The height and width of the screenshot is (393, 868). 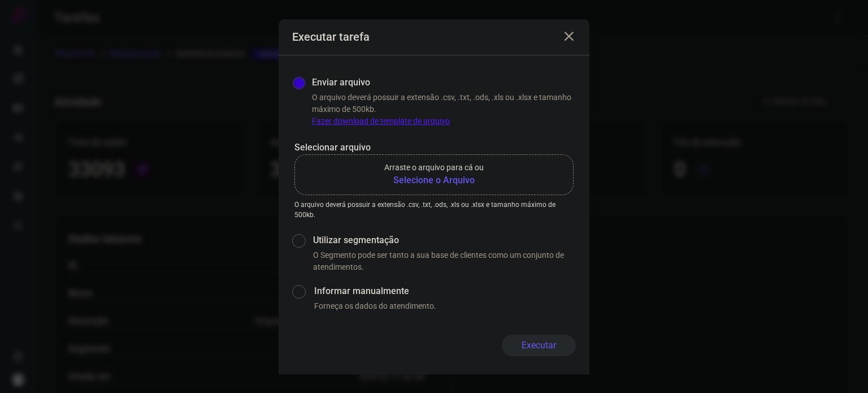 What do you see at coordinates (434, 148) in the screenshot?
I see `p: Selecionar arquivo` at bounding box center [434, 148].